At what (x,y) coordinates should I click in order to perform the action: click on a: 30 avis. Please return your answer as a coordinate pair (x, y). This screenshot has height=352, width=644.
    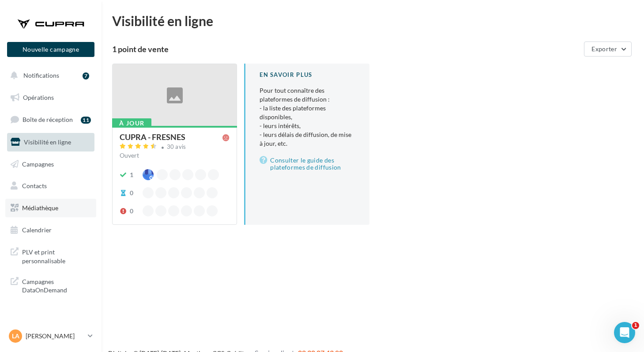
    Looking at the image, I should click on (174, 147).